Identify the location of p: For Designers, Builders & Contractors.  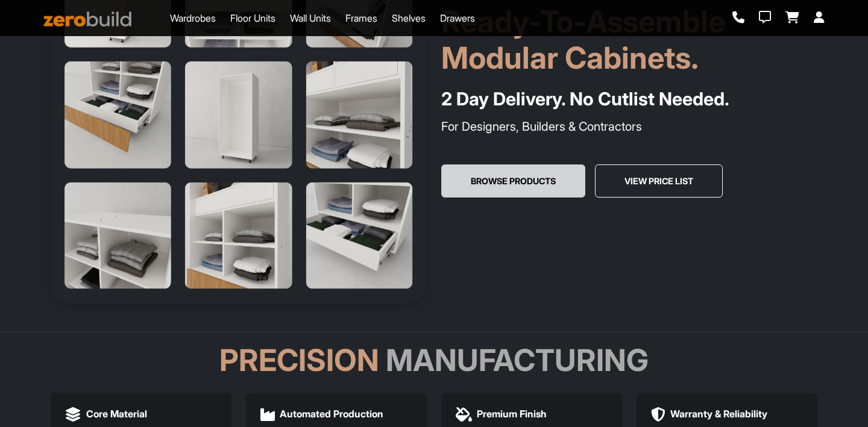
(629, 127).